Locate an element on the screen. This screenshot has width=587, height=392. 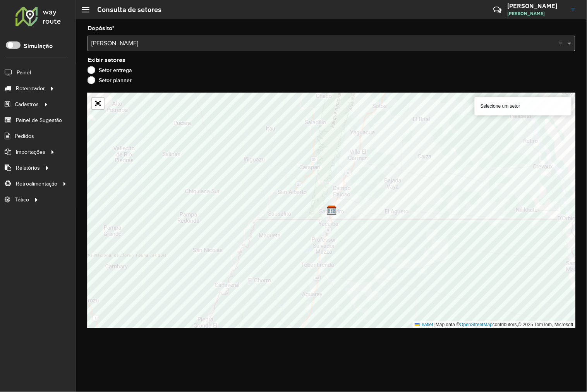
span: Pedidos is located at coordinates (24, 136).